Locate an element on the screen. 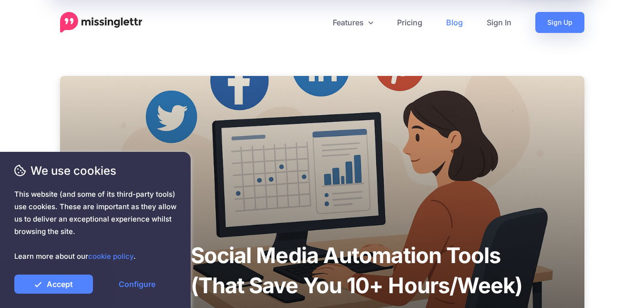 The height and width of the screenshot is (308, 644). a: Accept is located at coordinates (54, 284).